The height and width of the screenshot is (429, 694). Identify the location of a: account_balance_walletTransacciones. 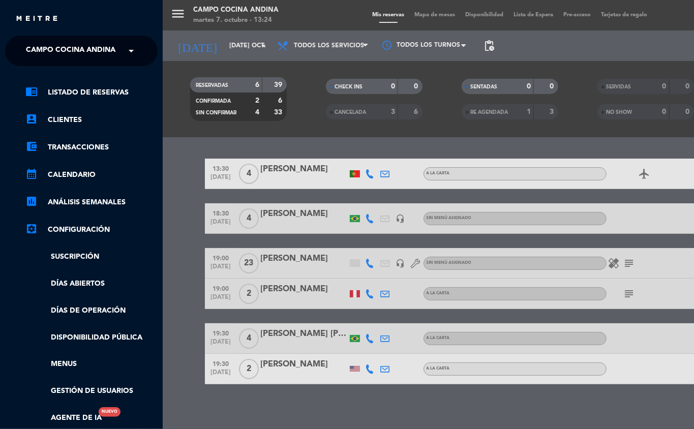
(91, 147).